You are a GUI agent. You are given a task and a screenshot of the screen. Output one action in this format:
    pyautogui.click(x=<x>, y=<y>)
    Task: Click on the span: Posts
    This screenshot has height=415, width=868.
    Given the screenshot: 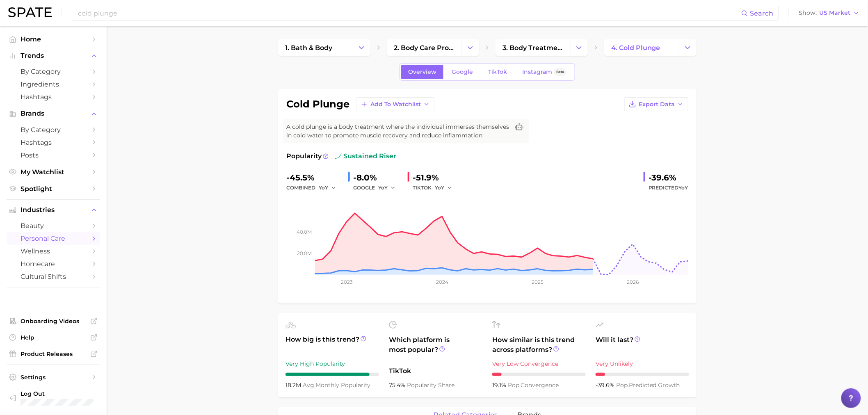 What is the action you would take?
    pyautogui.click(x=53, y=155)
    